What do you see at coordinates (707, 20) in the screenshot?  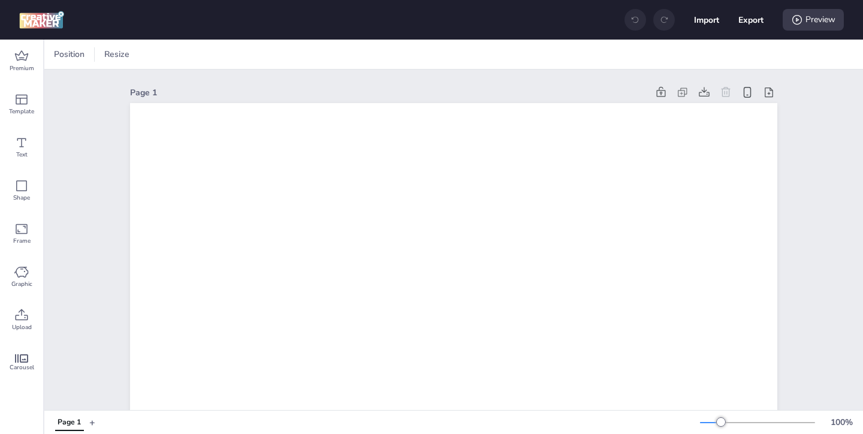 I see `button: Import` at bounding box center [707, 20].